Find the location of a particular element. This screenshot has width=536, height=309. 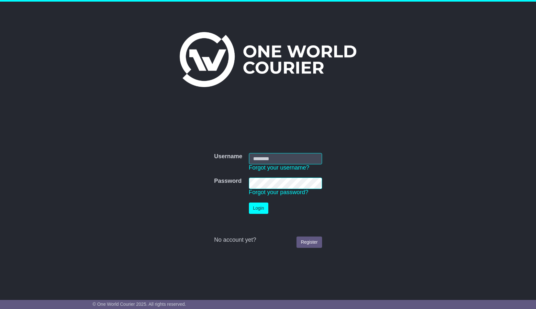

a: Register is located at coordinates (309, 242).